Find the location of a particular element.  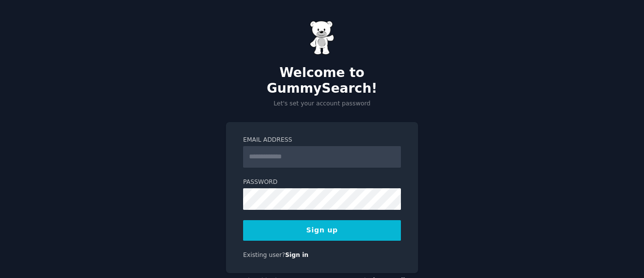

label: Email Address is located at coordinates (322, 140).